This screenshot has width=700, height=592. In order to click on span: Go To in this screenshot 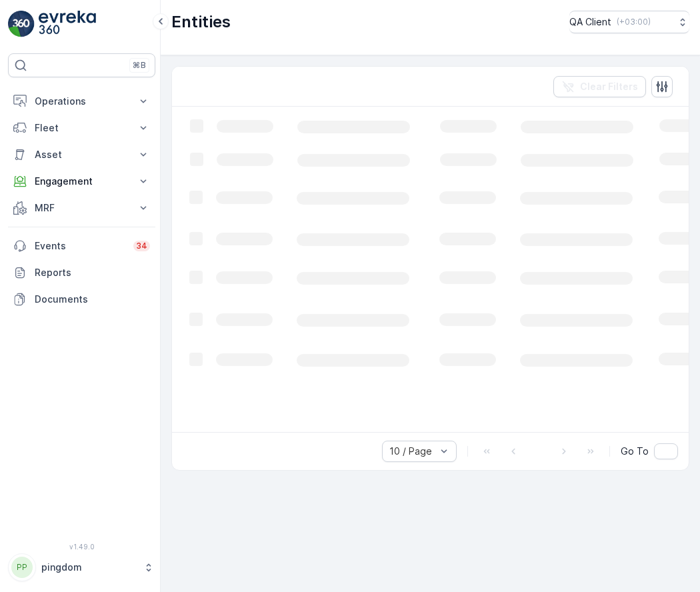, I will do `click(635, 451)`.